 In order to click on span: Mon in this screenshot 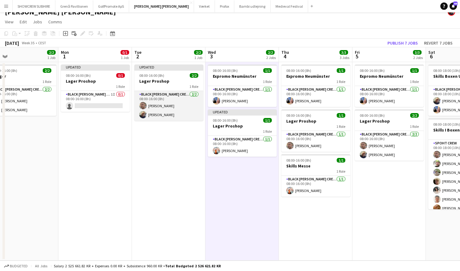, I will do `click(65, 52)`.